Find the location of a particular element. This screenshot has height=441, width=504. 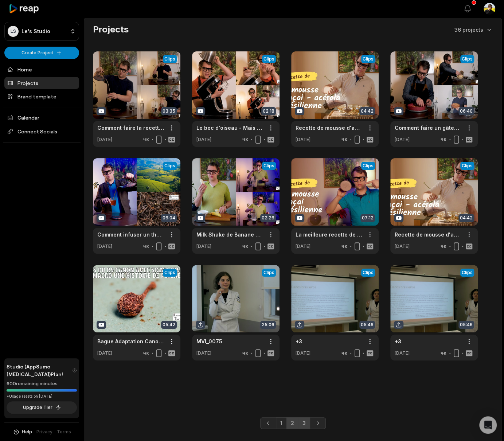

a: Home is located at coordinates (42, 69).